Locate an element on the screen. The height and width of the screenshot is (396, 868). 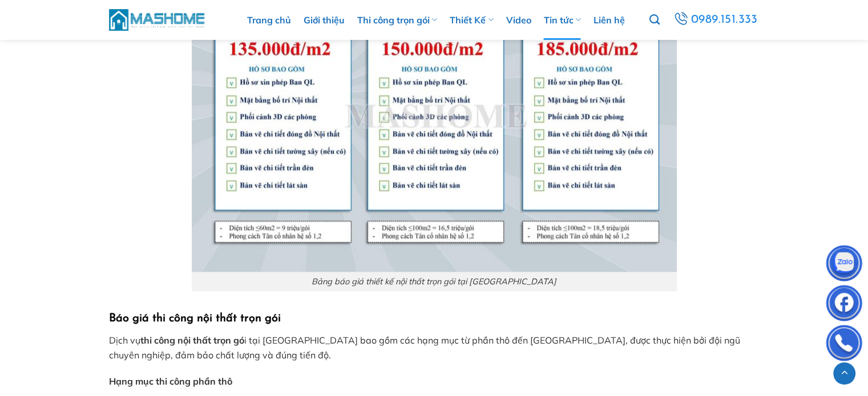
a: 0989.151.333 is located at coordinates (715, 20).